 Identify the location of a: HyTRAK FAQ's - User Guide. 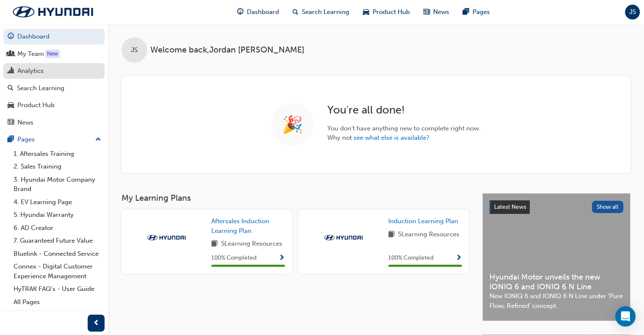
(57, 289).